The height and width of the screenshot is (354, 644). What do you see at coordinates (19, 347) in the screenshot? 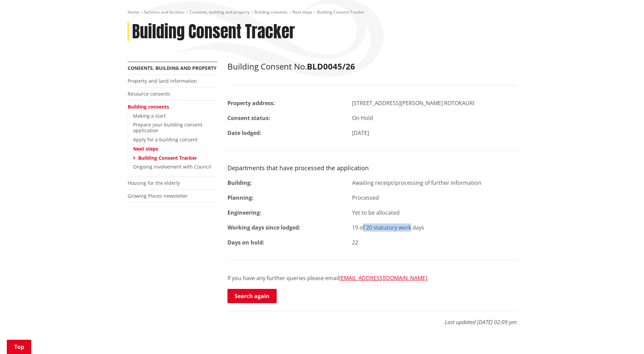
I see `a: Top` at bounding box center [19, 347].